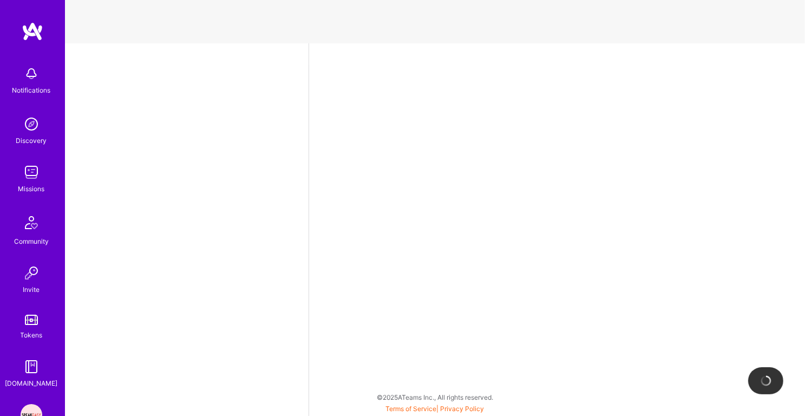 This screenshot has width=805, height=416. Describe the element at coordinates (31, 335) in the screenshot. I see `div: Tokens` at that location.